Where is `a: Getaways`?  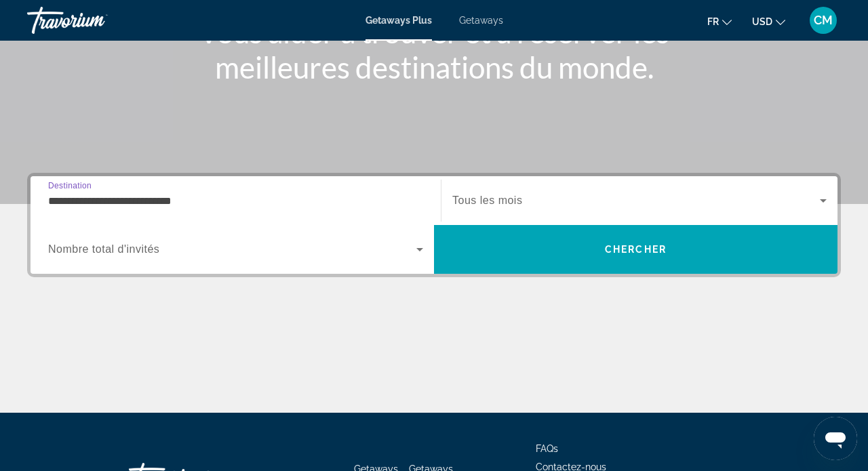
a: Getaways is located at coordinates (481, 20).